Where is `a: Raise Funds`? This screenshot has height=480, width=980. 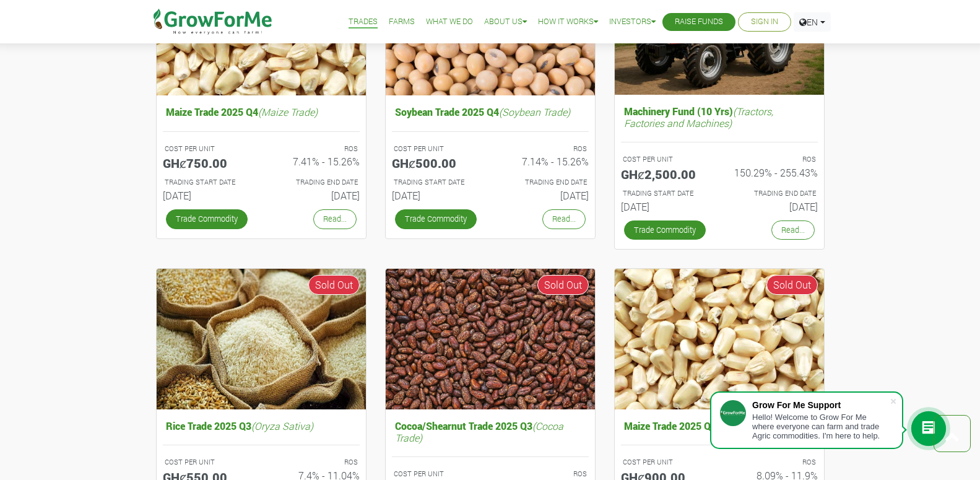 a: Raise Funds is located at coordinates (699, 22).